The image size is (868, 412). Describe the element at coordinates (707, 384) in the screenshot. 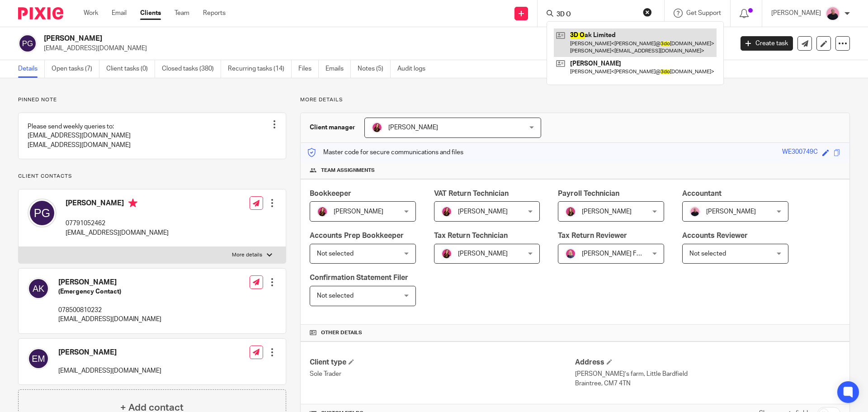

I see `p: Braintree, CM7 4TN` at that location.